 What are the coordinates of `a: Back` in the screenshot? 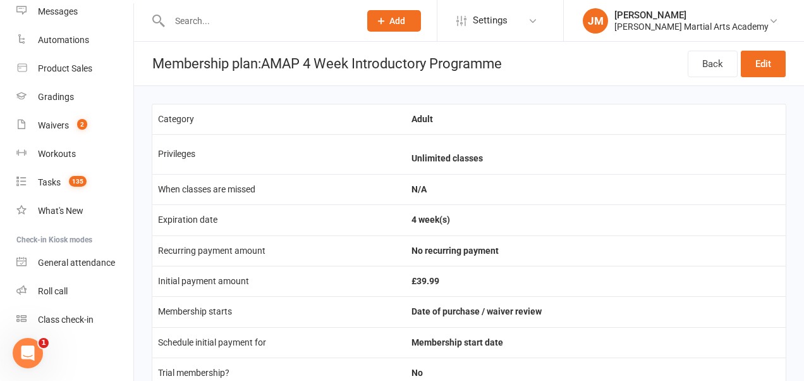 It's located at (713, 64).